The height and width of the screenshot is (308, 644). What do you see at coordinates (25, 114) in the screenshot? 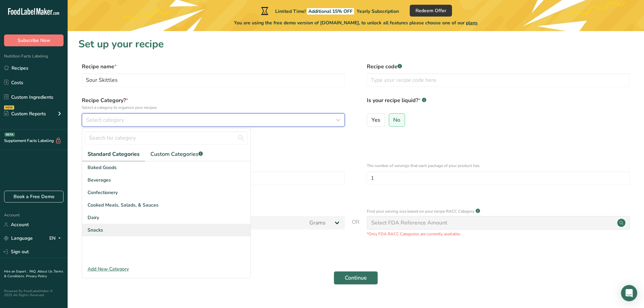
I see `div: Custom Reports` at bounding box center [25, 114].